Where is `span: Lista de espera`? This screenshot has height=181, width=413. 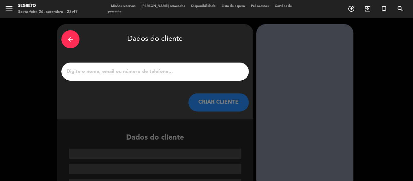
span: Lista de espera is located at coordinates (233, 6).